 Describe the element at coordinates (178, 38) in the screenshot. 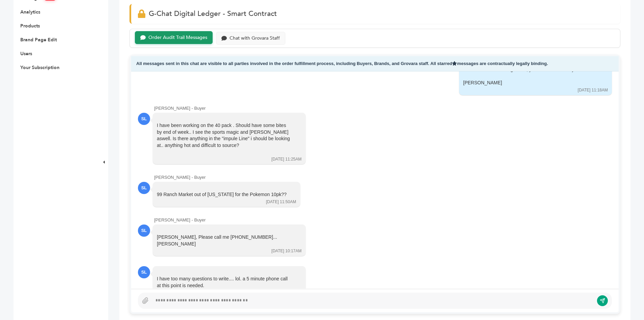

I see `div: Order Audit Trail Messages` at that location.